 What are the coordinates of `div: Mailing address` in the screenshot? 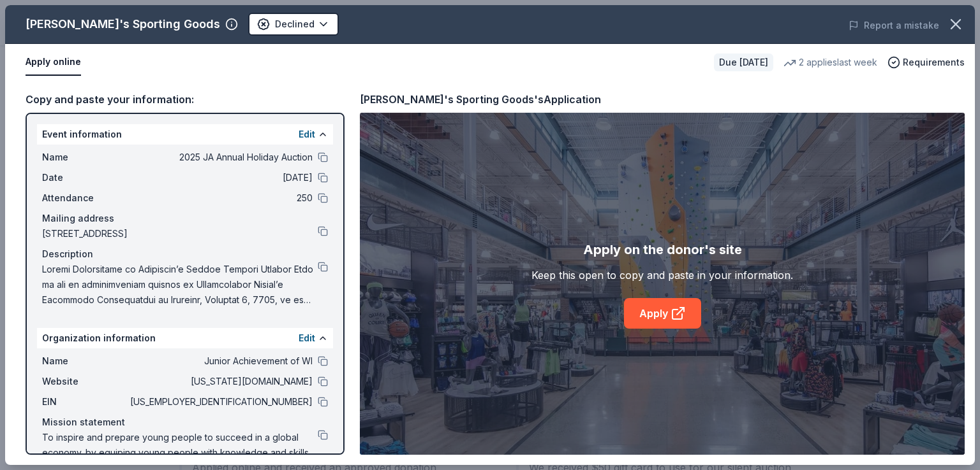 It's located at (185, 218).